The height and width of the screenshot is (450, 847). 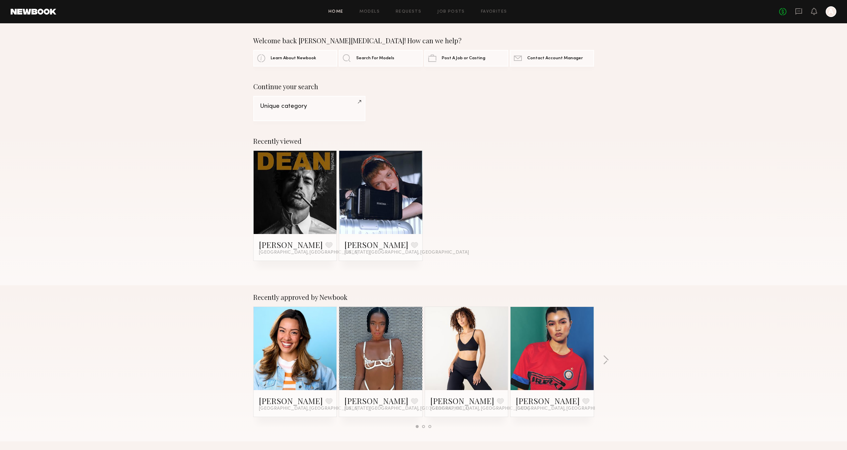 What do you see at coordinates (375, 58) in the screenshot?
I see `span: Search For Models` at bounding box center [375, 58].